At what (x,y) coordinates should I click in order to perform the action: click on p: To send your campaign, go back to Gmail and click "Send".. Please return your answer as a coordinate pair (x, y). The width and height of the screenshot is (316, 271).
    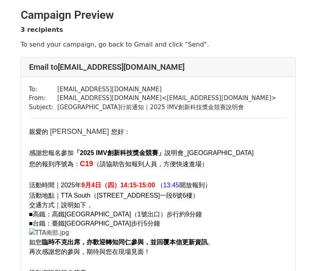
    Looking at the image, I should click on (158, 44).